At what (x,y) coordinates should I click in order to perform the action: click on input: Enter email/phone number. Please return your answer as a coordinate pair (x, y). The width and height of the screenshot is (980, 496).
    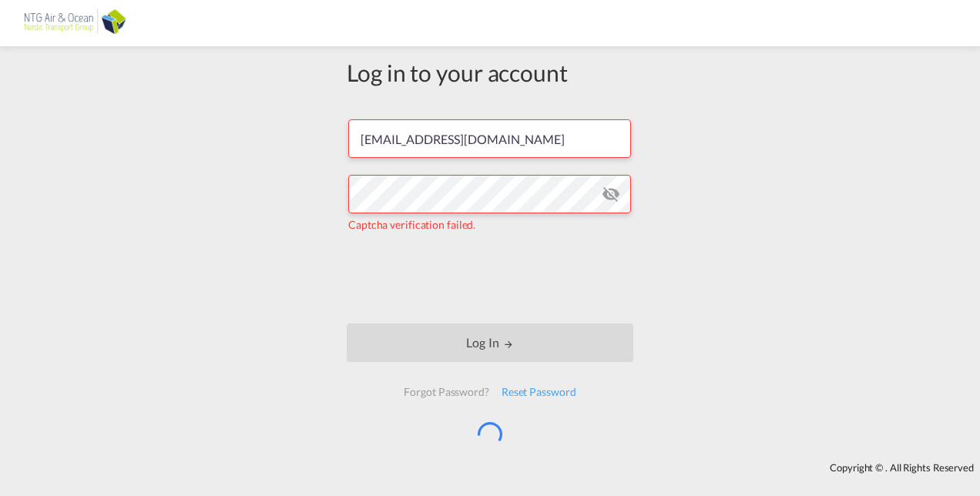
    Looking at the image, I should click on (490, 138).